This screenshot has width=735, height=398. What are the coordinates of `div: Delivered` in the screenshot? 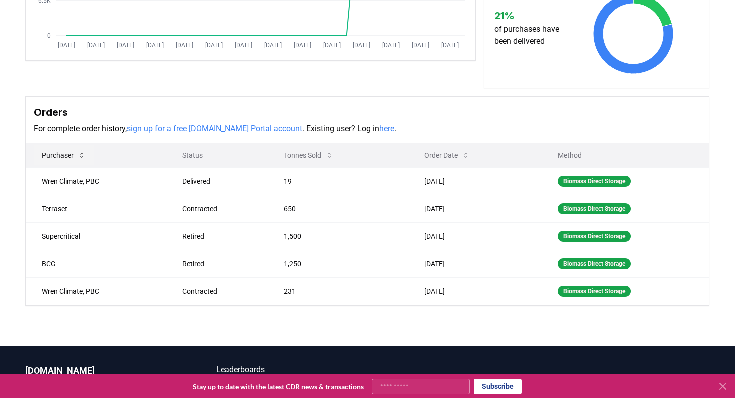 It's located at (221, 181).